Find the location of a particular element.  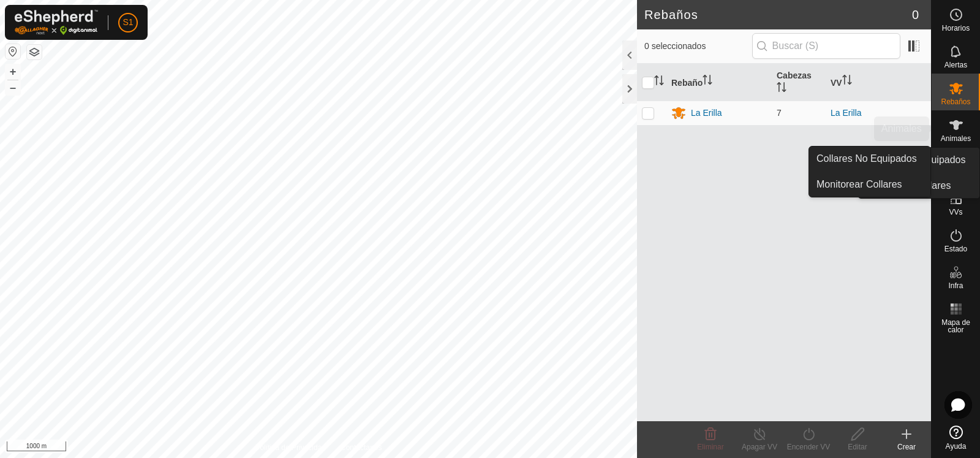

font: 7 is located at coordinates (779, 113).